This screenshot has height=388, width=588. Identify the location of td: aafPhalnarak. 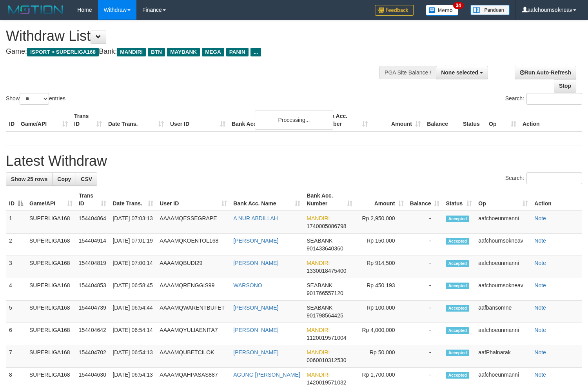
(503, 356).